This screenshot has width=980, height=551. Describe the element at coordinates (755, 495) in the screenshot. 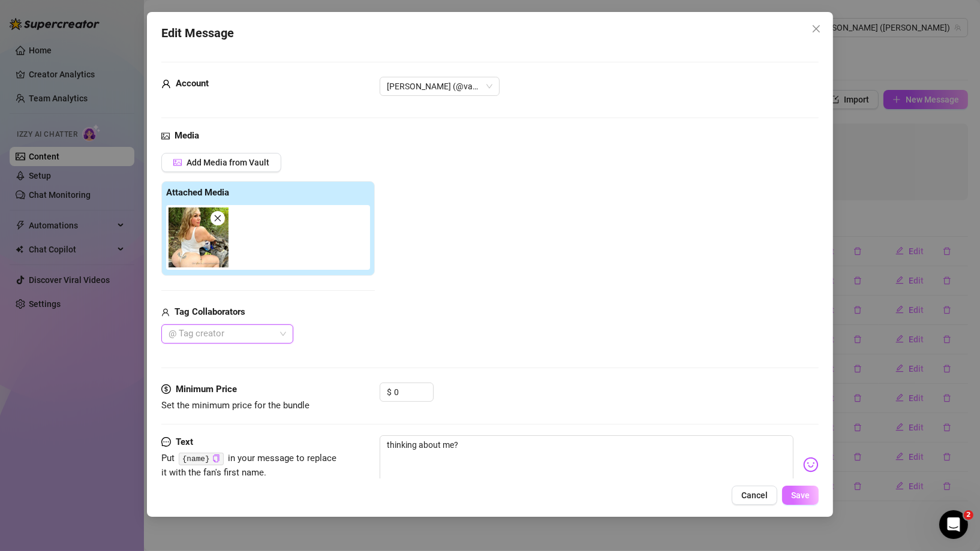

I see `span: Cancel` at that location.